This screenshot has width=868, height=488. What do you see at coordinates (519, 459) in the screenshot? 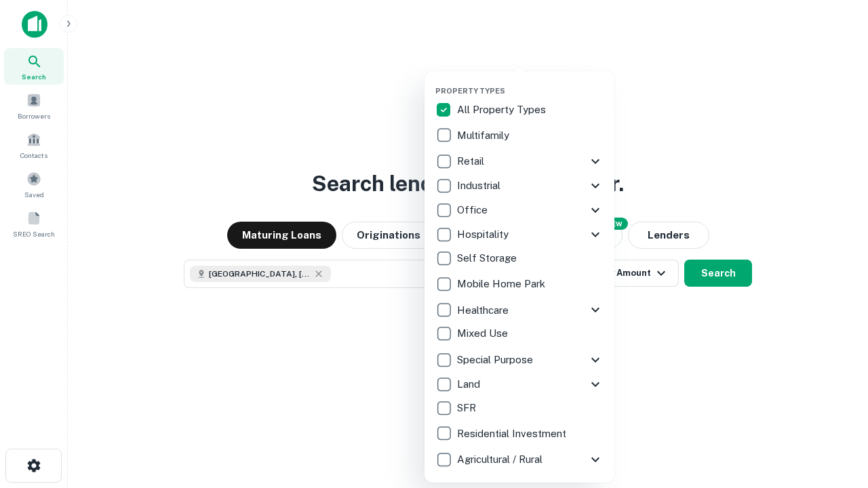
I see `div: Agricultural / Rural` at bounding box center [519, 459].